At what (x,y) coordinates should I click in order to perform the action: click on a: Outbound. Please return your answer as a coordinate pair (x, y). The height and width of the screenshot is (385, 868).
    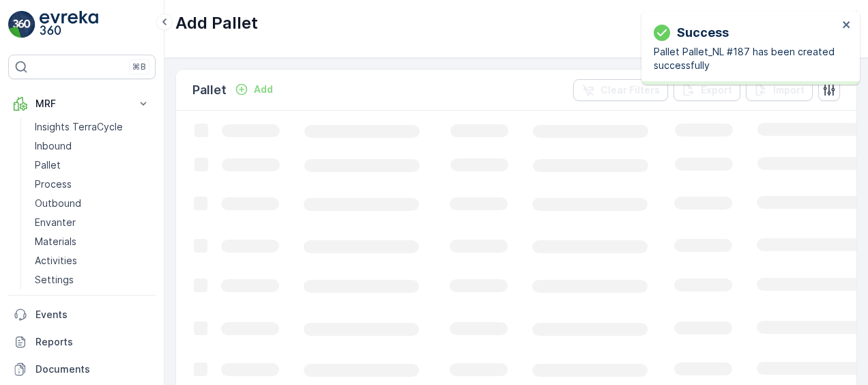
    Looking at the image, I should click on (92, 203).